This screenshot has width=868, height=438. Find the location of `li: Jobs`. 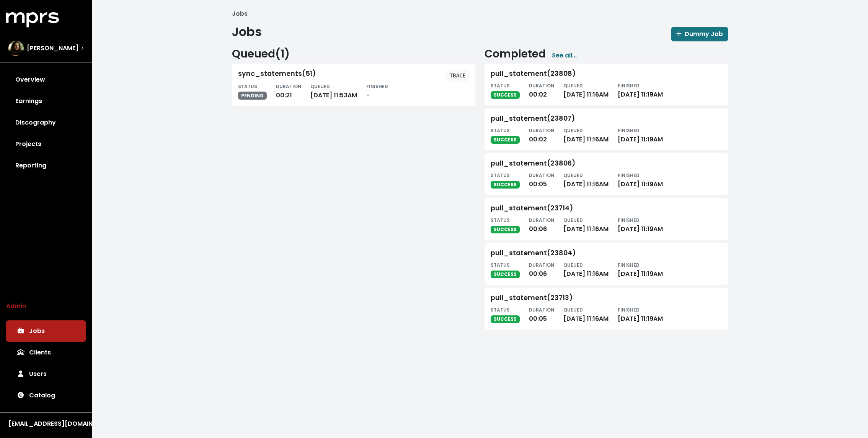

li: Jobs is located at coordinates (240, 14).